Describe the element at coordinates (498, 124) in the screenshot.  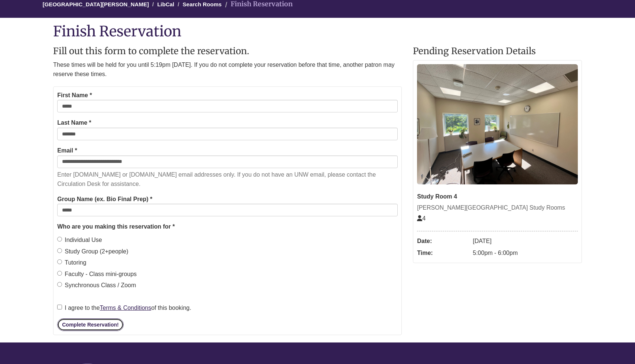
I see `img: Study Room 4` at that location.